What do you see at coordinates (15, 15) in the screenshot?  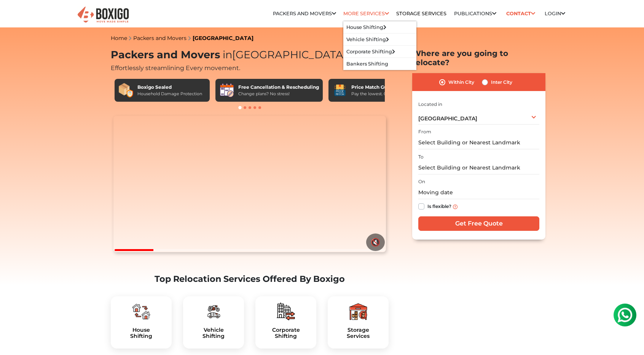 I see `img: whatsapp-icon.svg` at bounding box center [15, 15].